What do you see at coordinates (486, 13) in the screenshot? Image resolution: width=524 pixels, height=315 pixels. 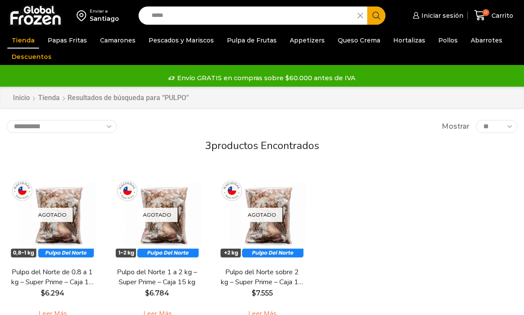 I see `span: 0` at bounding box center [486, 13].